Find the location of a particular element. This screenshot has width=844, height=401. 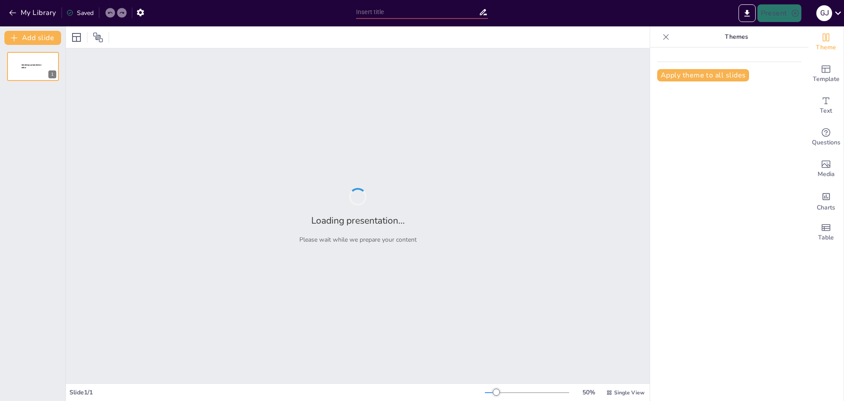

p: Themes is located at coordinates (737, 37).